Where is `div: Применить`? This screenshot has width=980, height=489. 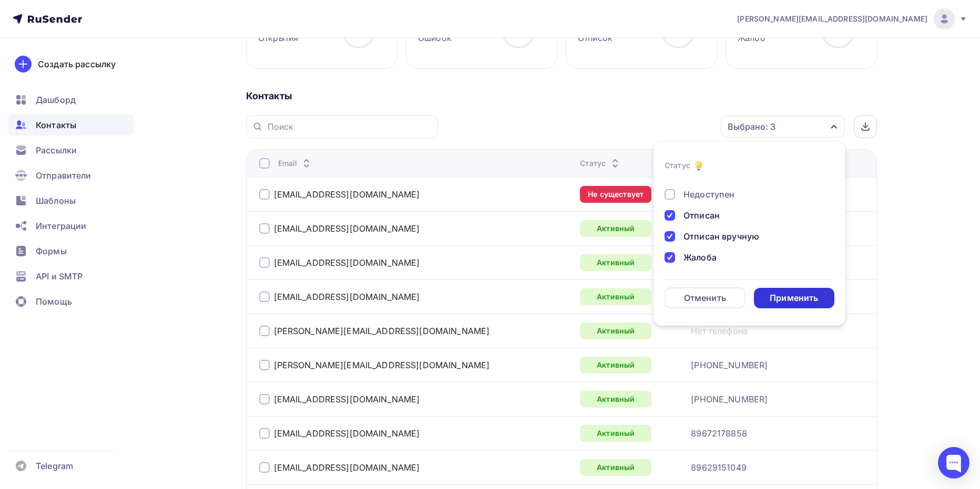
div: Применить is located at coordinates (794, 298).